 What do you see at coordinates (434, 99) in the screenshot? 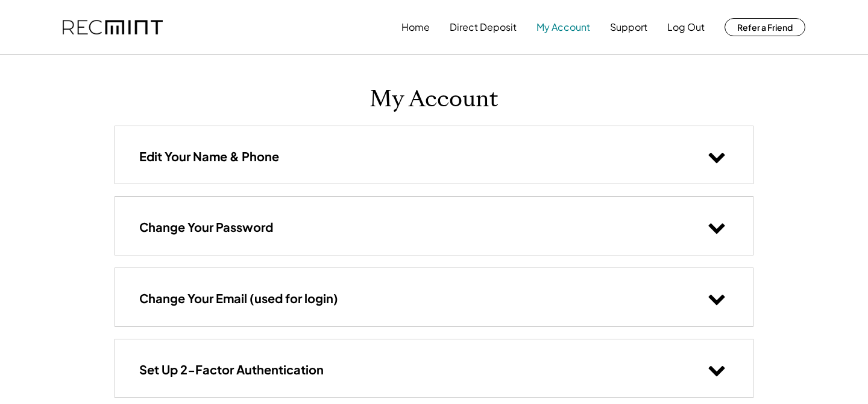
I see `h1: My Account` at bounding box center [434, 99].